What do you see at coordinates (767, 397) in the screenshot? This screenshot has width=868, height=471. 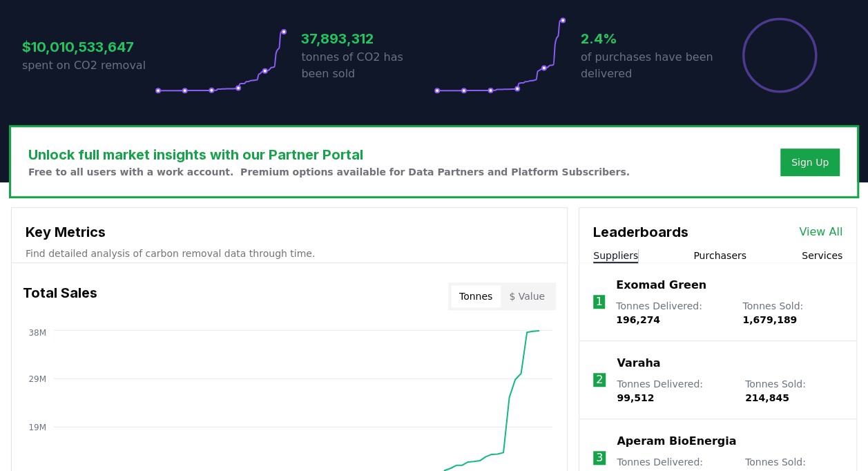 I see `span: 214,845` at bounding box center [767, 397].